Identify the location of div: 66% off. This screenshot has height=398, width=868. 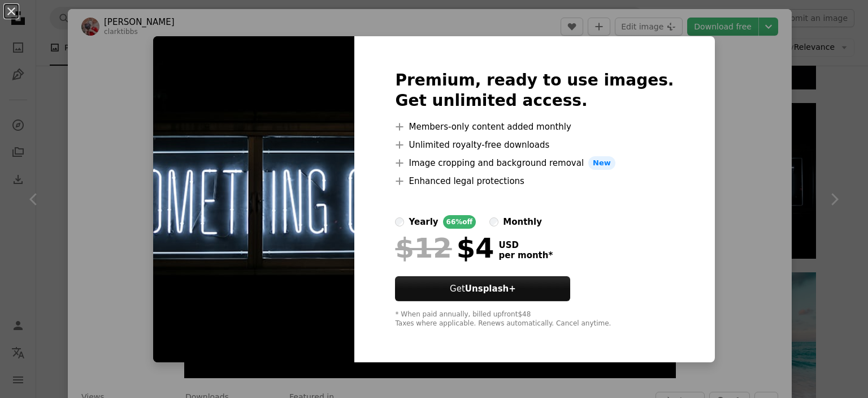
(459, 222).